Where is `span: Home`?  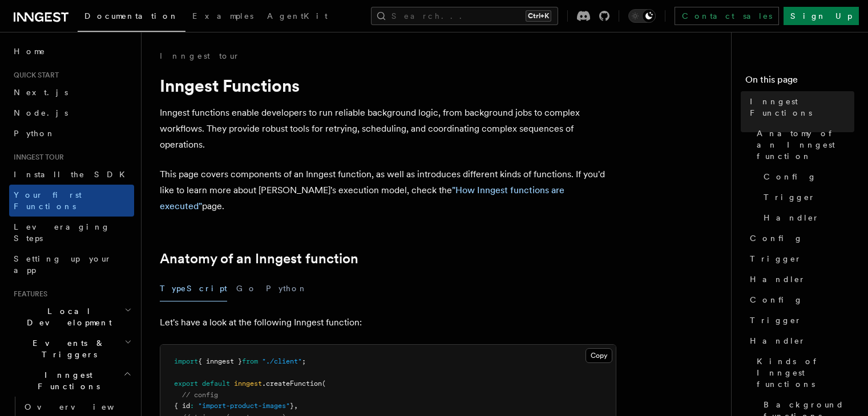 span: Home is located at coordinates (30, 51).